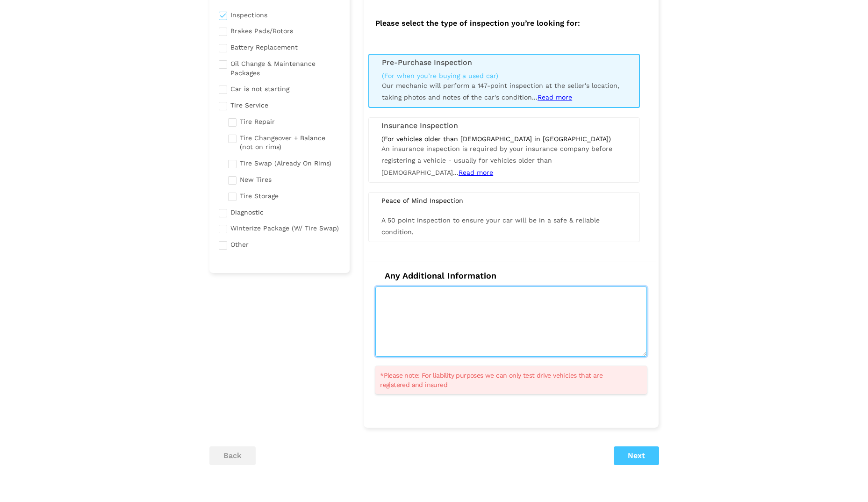  I want to click on button: Next, so click(636, 456).